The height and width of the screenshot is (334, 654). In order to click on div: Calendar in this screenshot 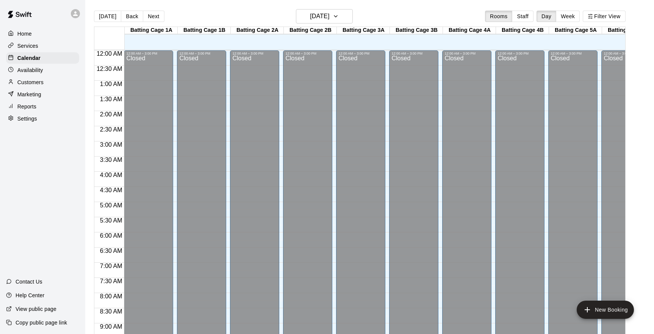, I will do `click(42, 58)`.